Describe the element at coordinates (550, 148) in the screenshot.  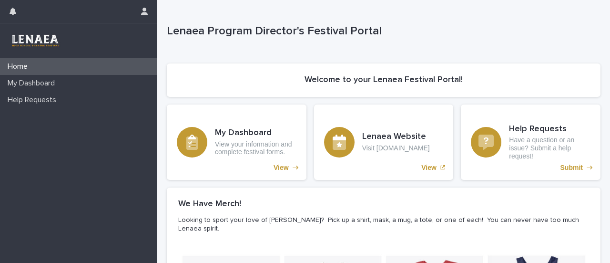
I see `p: Have a question or an issue? Submit a help request!` at that location.